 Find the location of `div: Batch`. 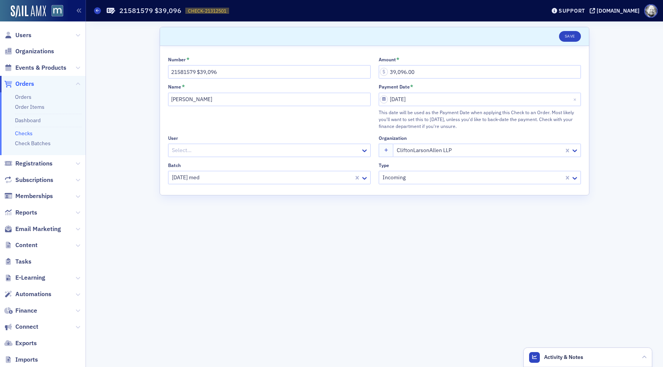

div: Batch is located at coordinates (174, 165).